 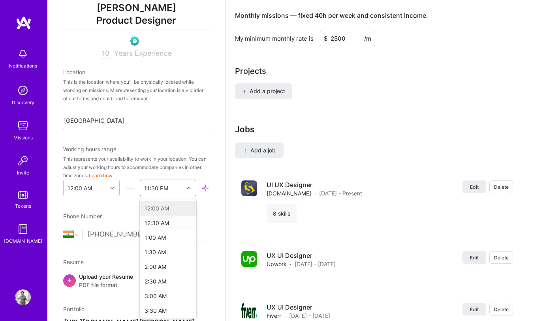 I want to click on img: tokens, so click(x=23, y=195).